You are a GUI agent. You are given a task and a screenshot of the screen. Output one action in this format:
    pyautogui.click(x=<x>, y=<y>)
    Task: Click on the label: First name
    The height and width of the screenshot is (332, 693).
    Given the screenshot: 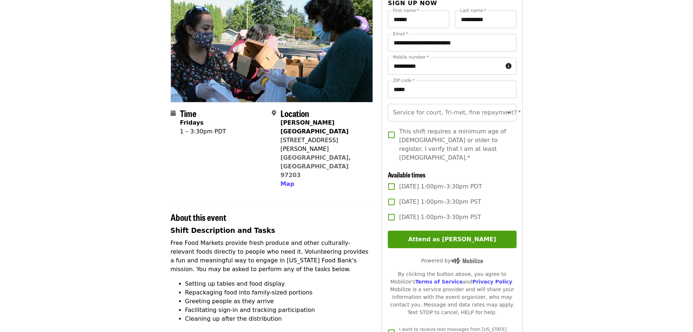 What is the action you would take?
    pyautogui.click(x=406, y=11)
    